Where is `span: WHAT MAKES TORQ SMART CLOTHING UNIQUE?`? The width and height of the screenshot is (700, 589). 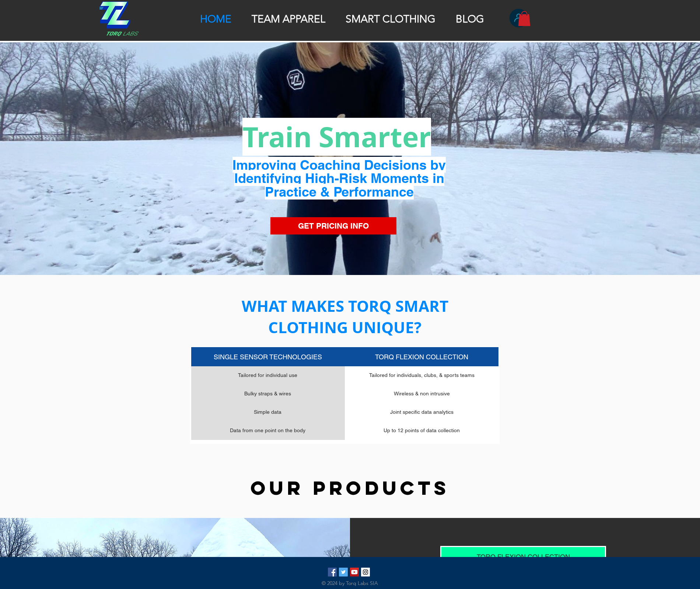
span: WHAT MAKES TORQ SMART CLOTHING UNIQUE? is located at coordinates (345, 317).